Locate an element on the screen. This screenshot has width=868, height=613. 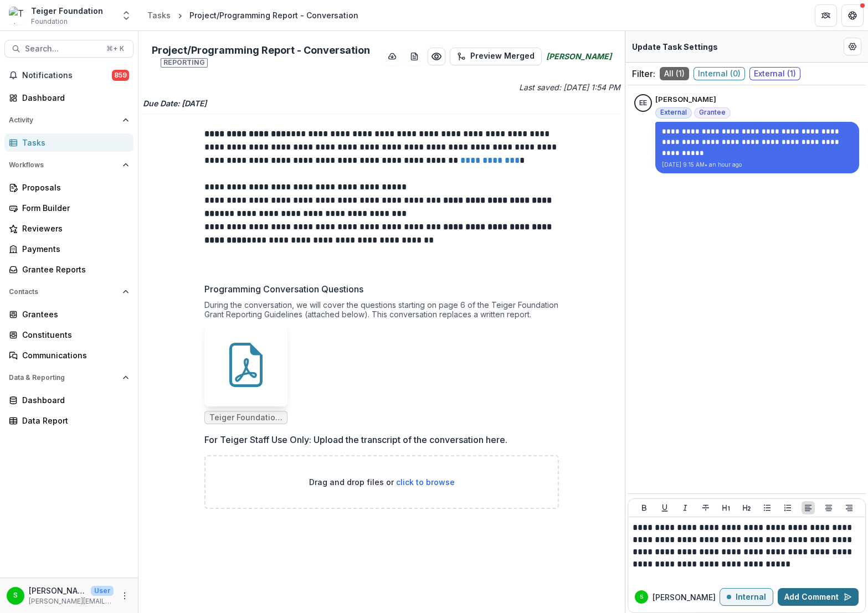
div: Form Builder is located at coordinates (73, 208).